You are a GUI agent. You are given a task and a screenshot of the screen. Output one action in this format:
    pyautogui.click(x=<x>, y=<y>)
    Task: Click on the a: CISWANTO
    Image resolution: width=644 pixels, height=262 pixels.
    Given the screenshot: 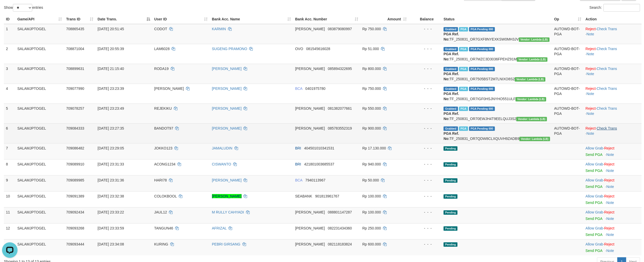 What is the action you would take?
    pyautogui.click(x=221, y=164)
    